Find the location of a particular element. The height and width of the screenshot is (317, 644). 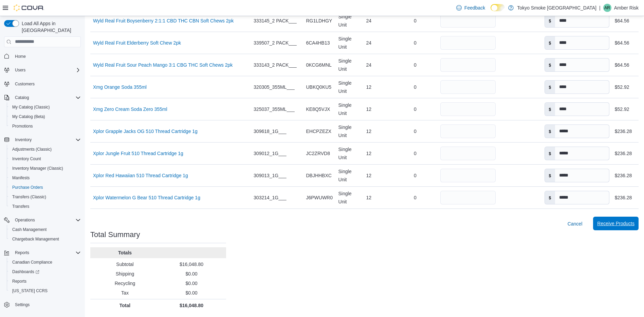

button: Chargeback Management is located at coordinates (45, 239).